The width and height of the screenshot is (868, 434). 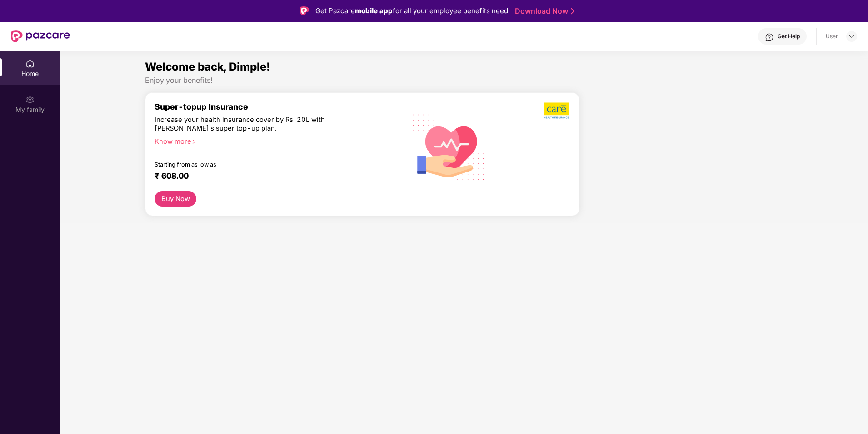 I want to click on div: Starting from as low as, so click(x=256, y=164).